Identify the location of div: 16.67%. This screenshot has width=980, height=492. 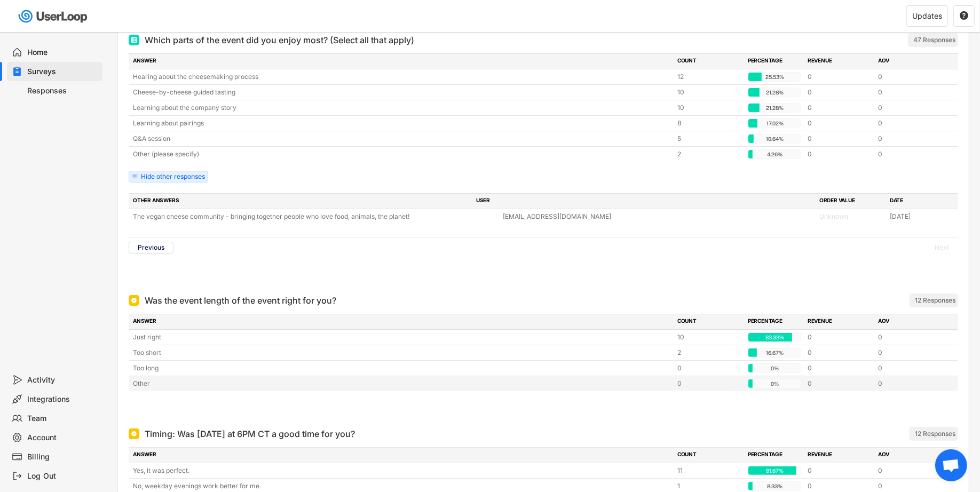
(775, 353).